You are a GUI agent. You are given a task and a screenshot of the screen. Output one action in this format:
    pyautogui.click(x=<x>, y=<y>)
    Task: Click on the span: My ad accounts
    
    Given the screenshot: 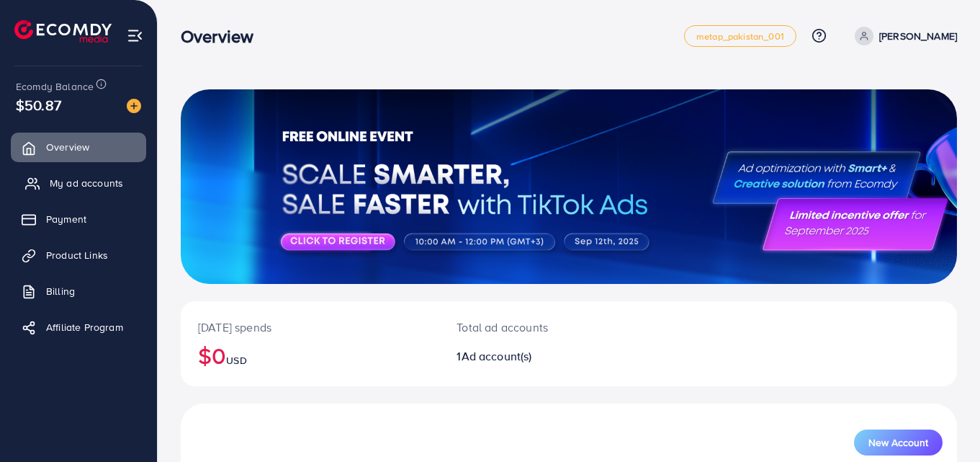 What is the action you would take?
    pyautogui.click(x=86, y=183)
    